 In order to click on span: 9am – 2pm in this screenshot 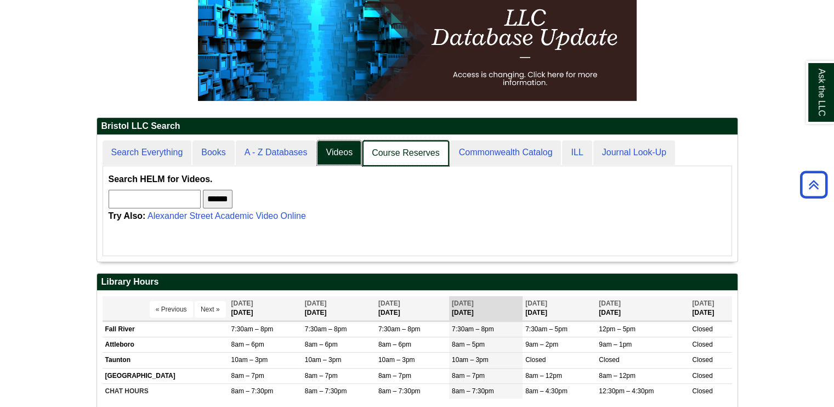, I will do `click(542, 344)`.